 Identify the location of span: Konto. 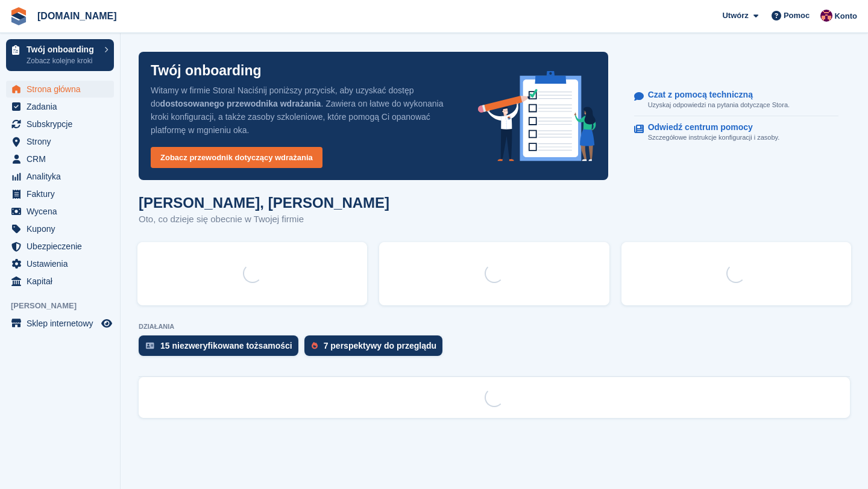
(845, 17).